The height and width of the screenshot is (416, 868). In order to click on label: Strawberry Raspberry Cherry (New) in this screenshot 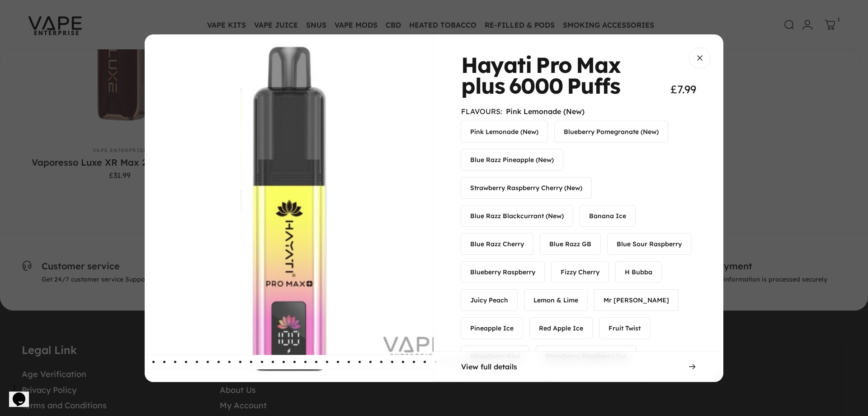, I will do `click(526, 188)`.